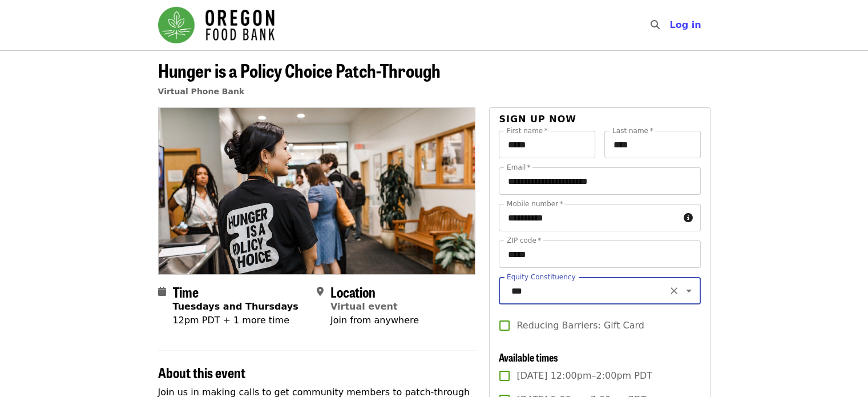 This screenshot has height=397, width=868. What do you see at coordinates (201, 91) in the screenshot?
I see `span: Virtual Phone Bank` at bounding box center [201, 91].